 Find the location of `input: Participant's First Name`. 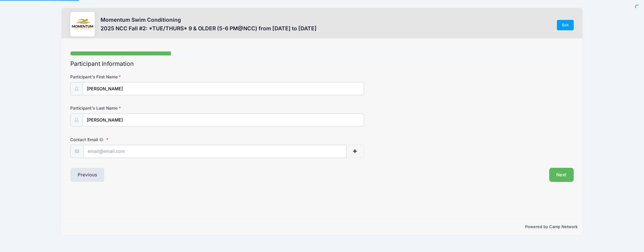

input: Participant's First Name is located at coordinates (223, 88).